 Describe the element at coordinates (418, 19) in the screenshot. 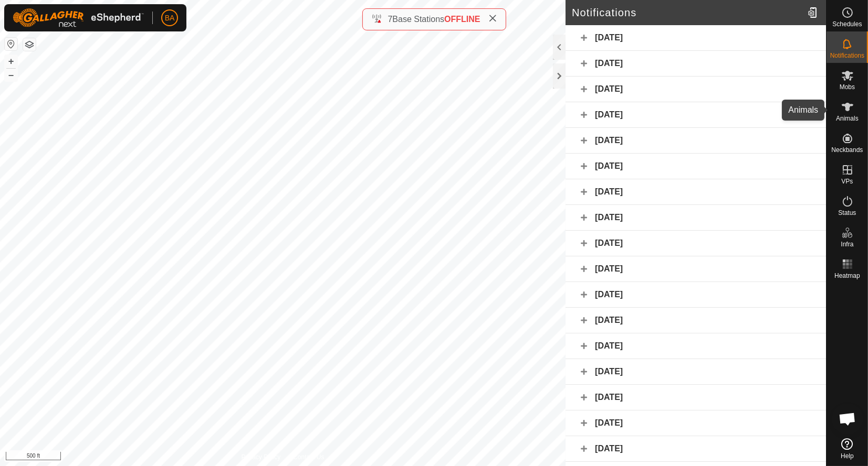

I see `span: Base Stations` at that location.